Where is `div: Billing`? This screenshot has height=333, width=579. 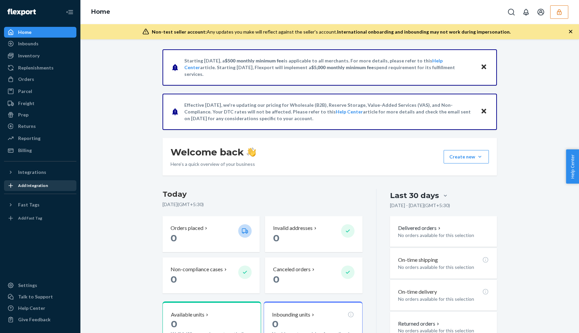 div: Billing is located at coordinates (25, 150).